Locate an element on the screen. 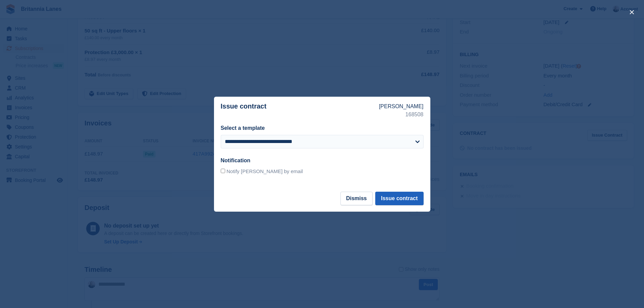 The width and height of the screenshot is (644, 308). button: Issue contract is located at coordinates (399, 198).